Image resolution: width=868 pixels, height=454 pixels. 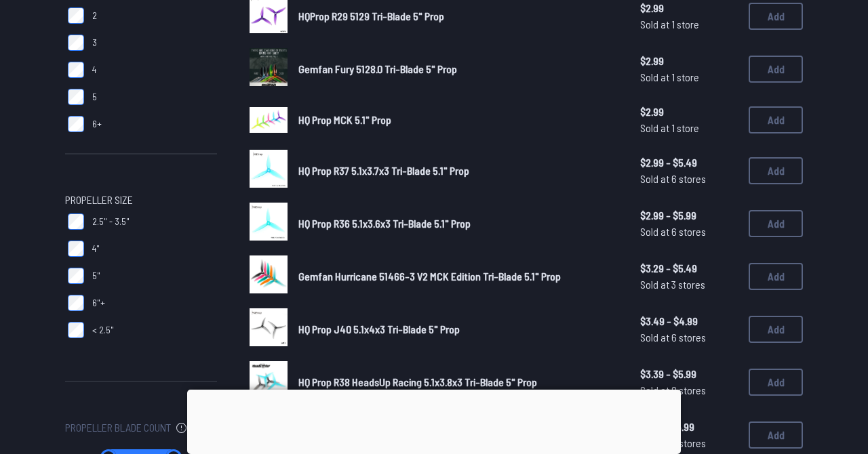 I want to click on span: $3.49 - $4.99, so click(x=689, y=322).